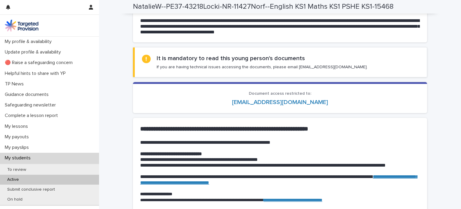 The image size is (461, 209). What do you see at coordinates (18, 137) in the screenshot?
I see `p: My payouts` at bounding box center [18, 137].